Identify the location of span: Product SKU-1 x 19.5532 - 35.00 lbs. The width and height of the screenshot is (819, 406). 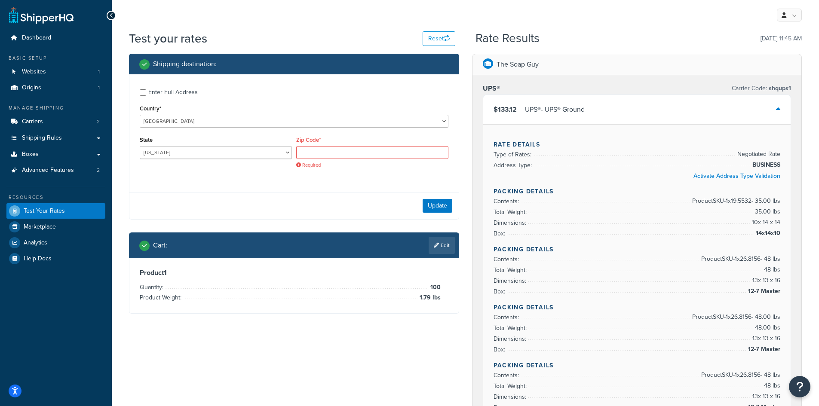
(735, 201).